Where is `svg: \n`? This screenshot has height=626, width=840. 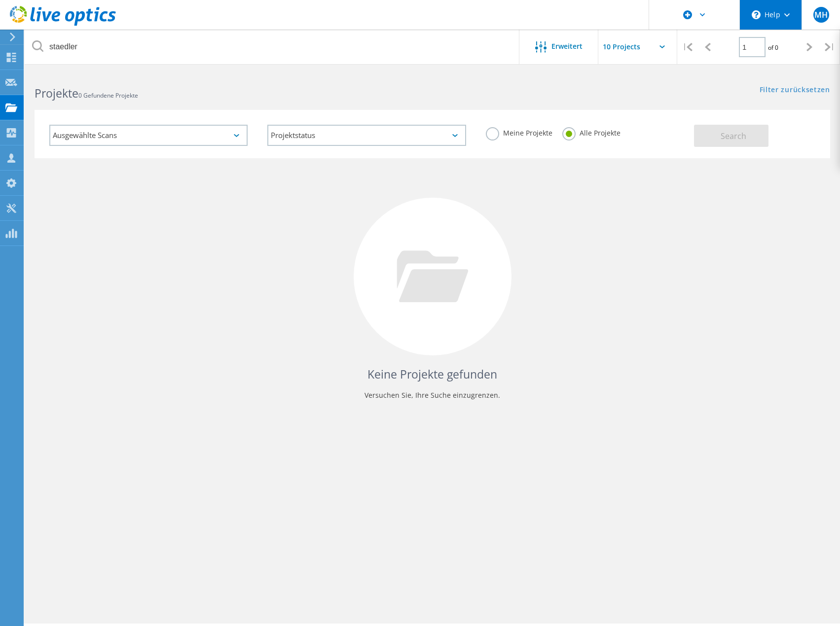 svg: \n is located at coordinates (756, 15).